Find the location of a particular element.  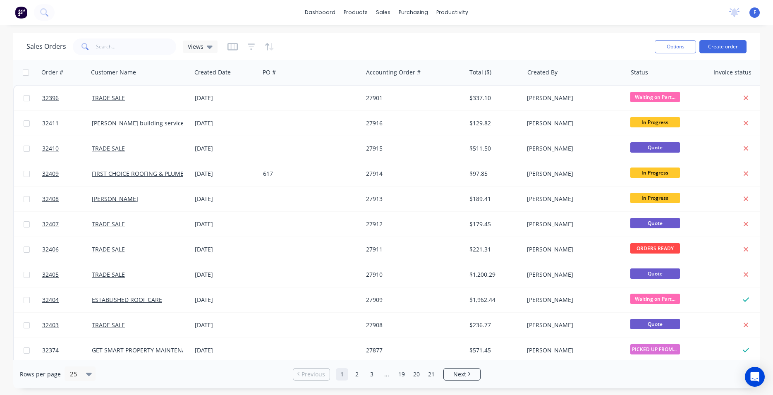

div: sales is located at coordinates (383, 12).